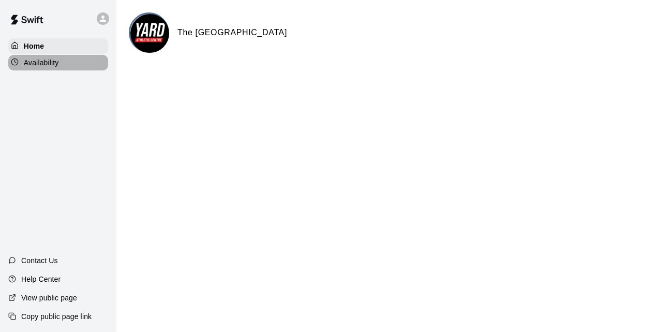  What do you see at coordinates (34, 46) in the screenshot?
I see `p: Home` at bounding box center [34, 46].